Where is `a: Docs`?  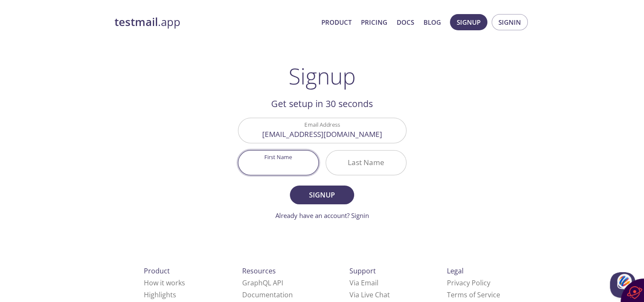
a: Docs is located at coordinates (405, 22).